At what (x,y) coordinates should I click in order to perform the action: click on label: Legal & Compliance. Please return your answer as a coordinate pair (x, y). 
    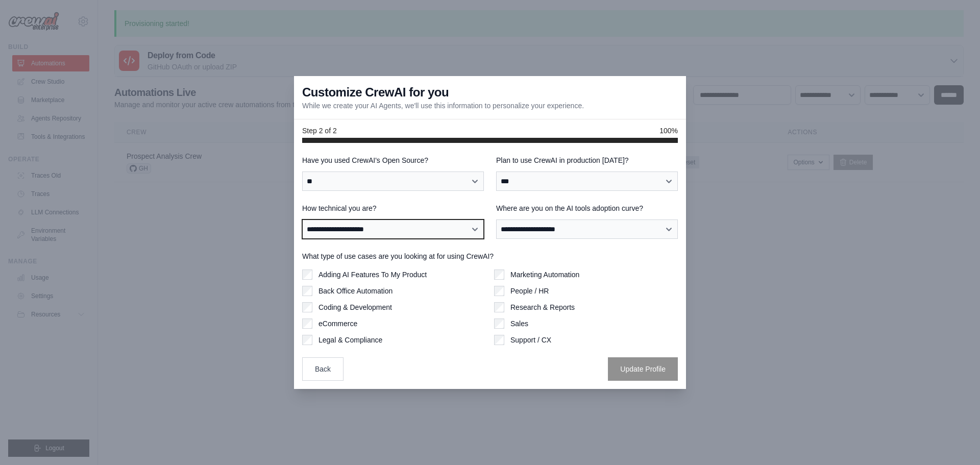
    Looking at the image, I should click on (350, 340).